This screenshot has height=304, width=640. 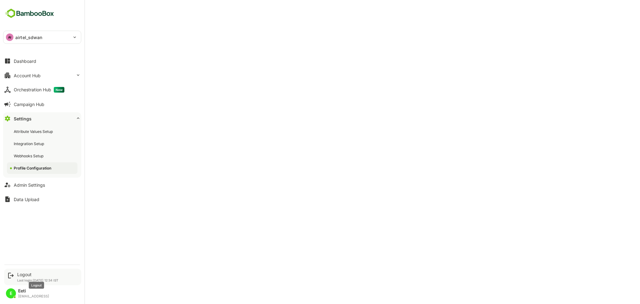 What do you see at coordinates (10, 37) in the screenshot?
I see `div: AI` at bounding box center [10, 37].